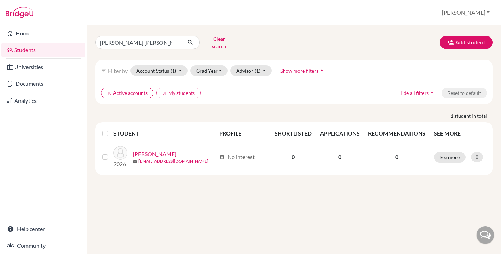 The image size is (501, 254). Describe the element at coordinates (396, 134) in the screenshot. I see `th: RECOMMENDATIONS` at that location.